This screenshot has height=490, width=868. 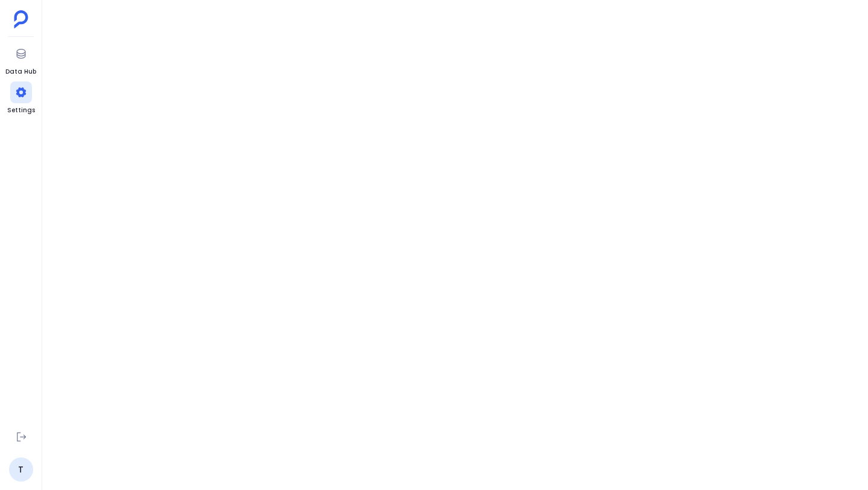 I want to click on a: Data Hub, so click(x=20, y=60).